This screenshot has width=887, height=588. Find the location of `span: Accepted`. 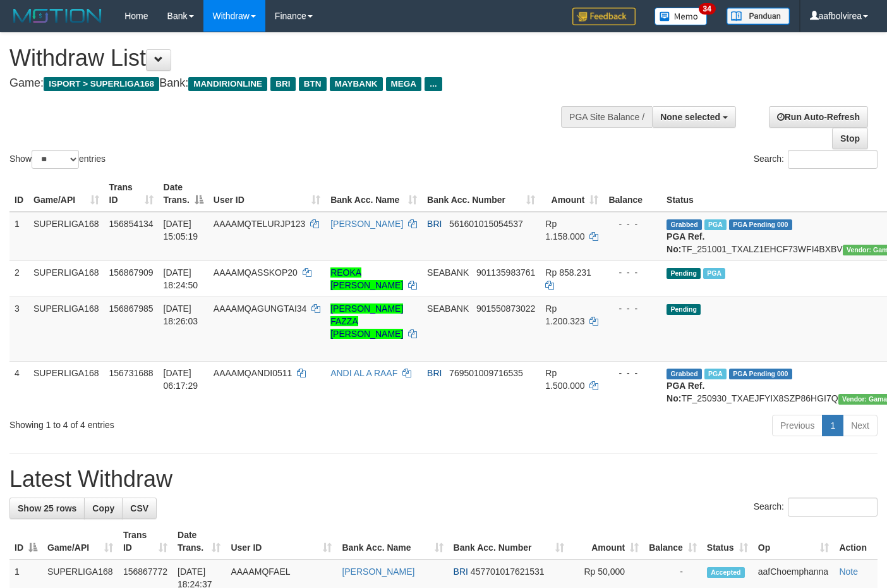

span: Accepted is located at coordinates (726, 572).